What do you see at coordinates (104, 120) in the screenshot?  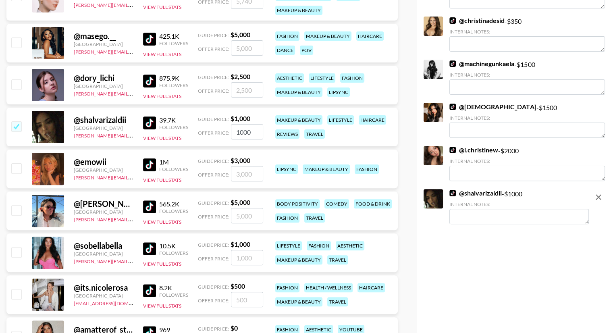 I see `div: @ shalvarizaldii` at bounding box center [104, 120].